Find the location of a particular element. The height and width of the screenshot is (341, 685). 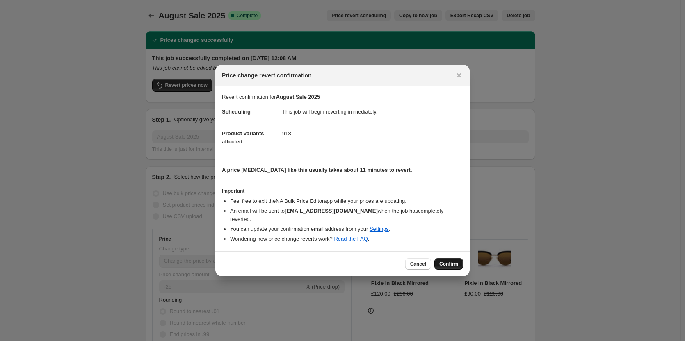

span: Cancel is located at coordinates (418, 264).